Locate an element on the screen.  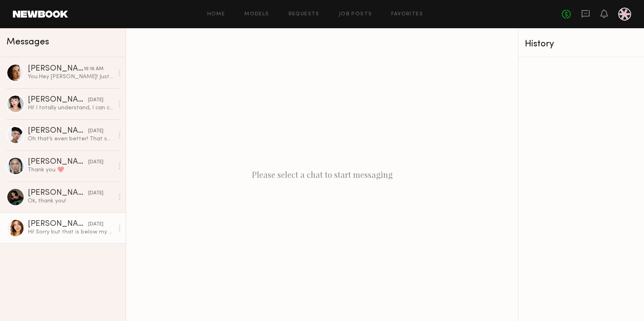
div: Please select a chat to start messaging is located at coordinates (322, 175).